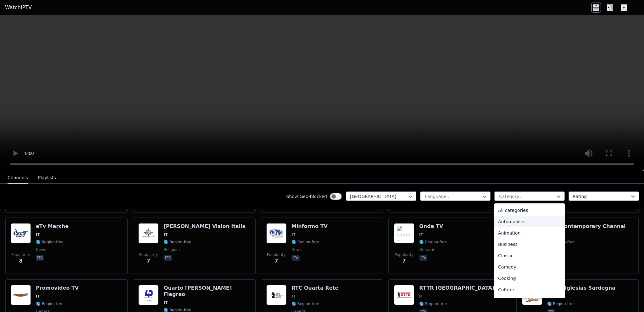 The image size is (644, 312). I want to click on div: Automobiles, so click(530, 222).